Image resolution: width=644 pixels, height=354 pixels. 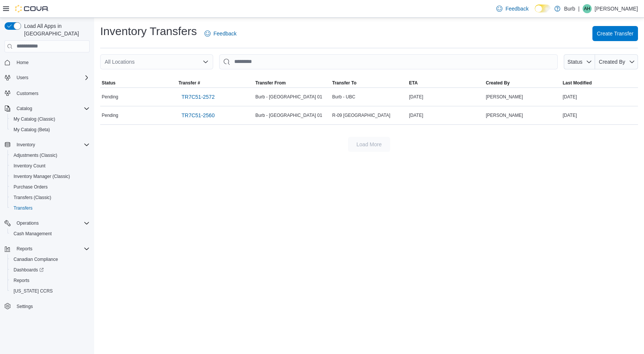 What do you see at coordinates (28, 223) in the screenshot?
I see `span: Operations` at bounding box center [28, 223].